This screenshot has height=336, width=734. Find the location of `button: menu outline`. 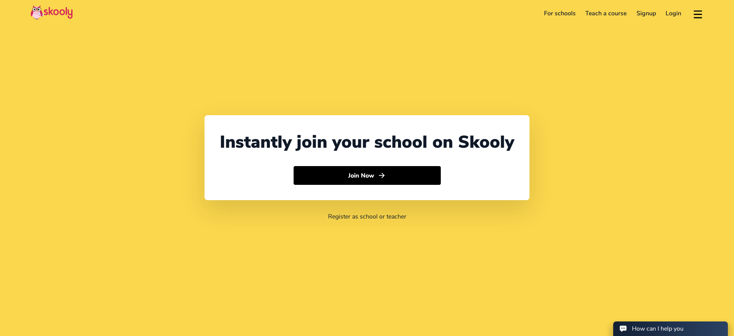

button: menu outline is located at coordinates (698, 13).